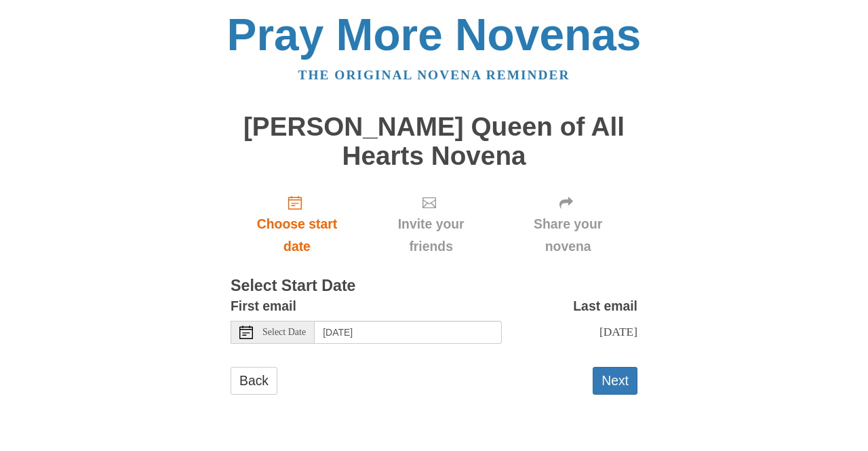 This screenshot has width=868, height=451. I want to click on button: Next, so click(615, 381).